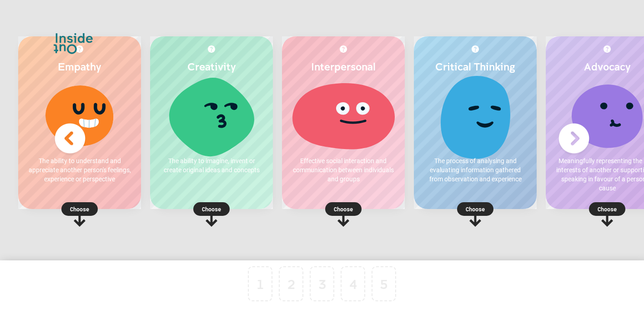  What do you see at coordinates (343, 170) in the screenshot?
I see `p: Effective social interaction and communication between individuals and groups` at bounding box center [343, 170].